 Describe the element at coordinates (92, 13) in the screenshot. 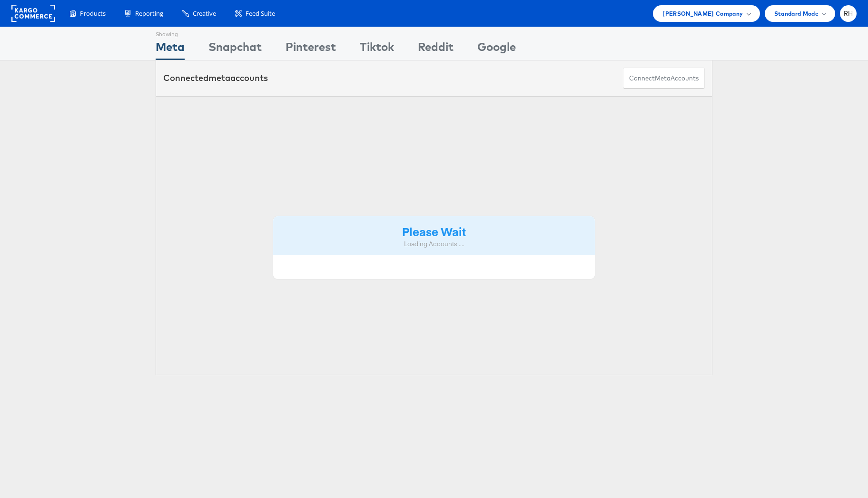

I see `span: Products` at that location.